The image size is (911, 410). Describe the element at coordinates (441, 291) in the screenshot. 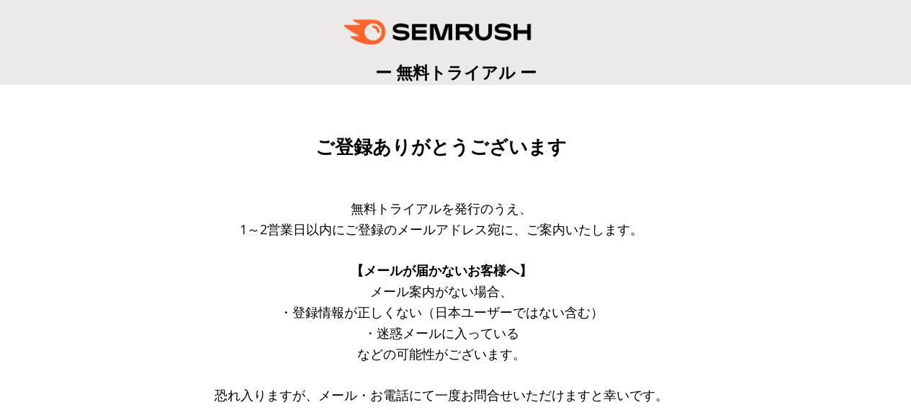

I see `span: メール案内がない場合、` at that location.